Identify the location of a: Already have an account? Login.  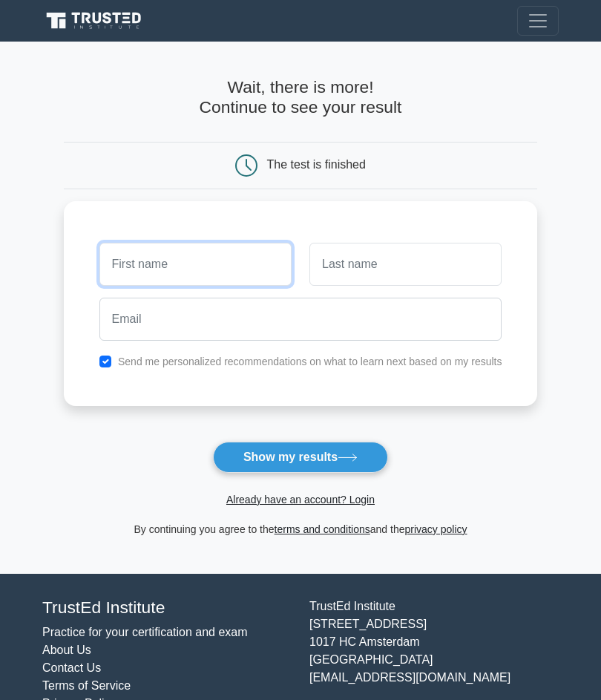
(300, 499).